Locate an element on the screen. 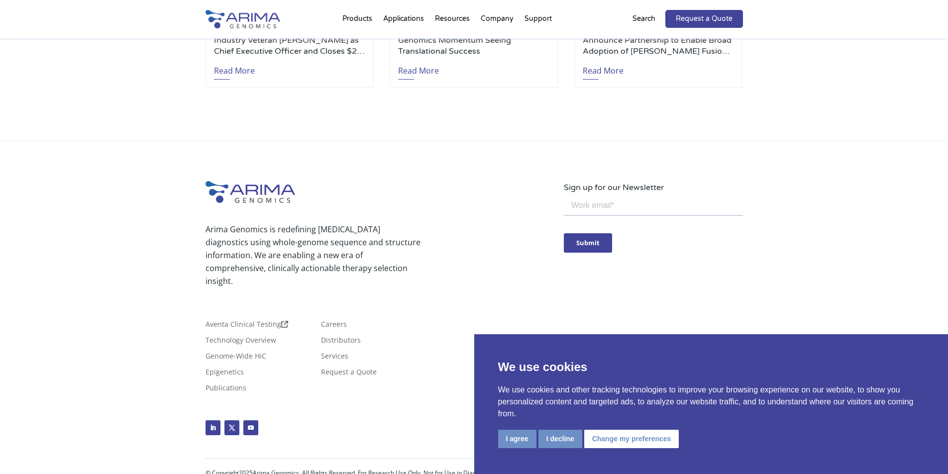  a: Services is located at coordinates (334, 358).